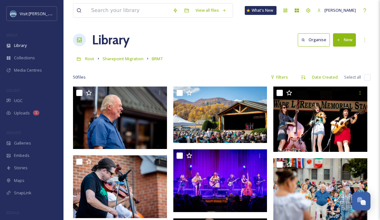  I want to click on span: SOCIALS, so click(13, 213).